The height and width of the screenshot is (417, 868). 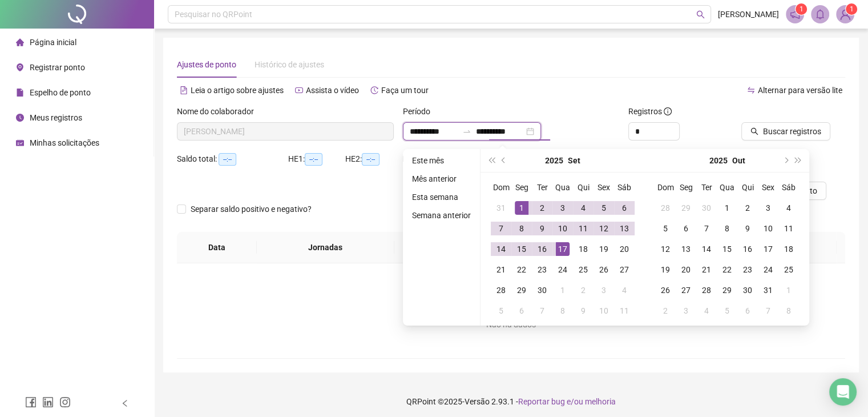 What do you see at coordinates (583, 208) in the screenshot?
I see `div: 4` at bounding box center [583, 208].